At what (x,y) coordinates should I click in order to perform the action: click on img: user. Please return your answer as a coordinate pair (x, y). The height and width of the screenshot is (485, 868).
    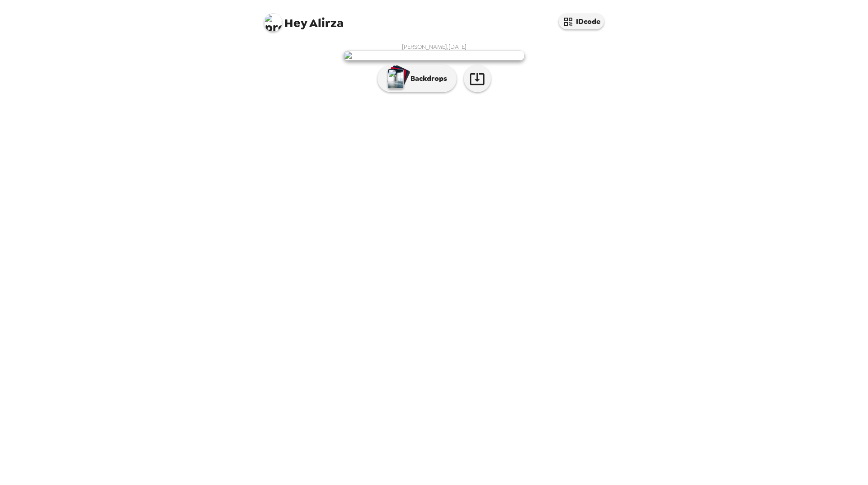
    Looking at the image, I should click on (434, 55).